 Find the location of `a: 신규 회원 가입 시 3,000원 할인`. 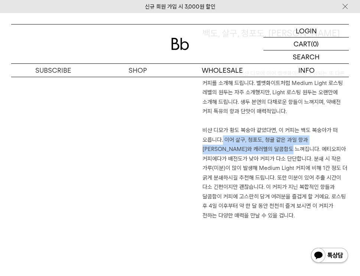

a: 신규 회원 가입 시 3,000원 할인 is located at coordinates (180, 7).